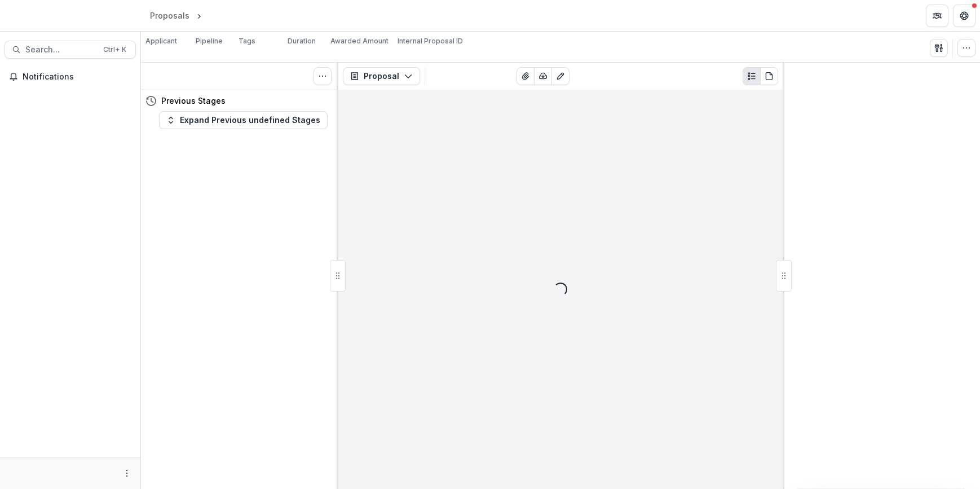 Image resolution: width=980 pixels, height=489 pixels. What do you see at coordinates (170, 15) in the screenshot?
I see `div: Proposals` at bounding box center [170, 15].